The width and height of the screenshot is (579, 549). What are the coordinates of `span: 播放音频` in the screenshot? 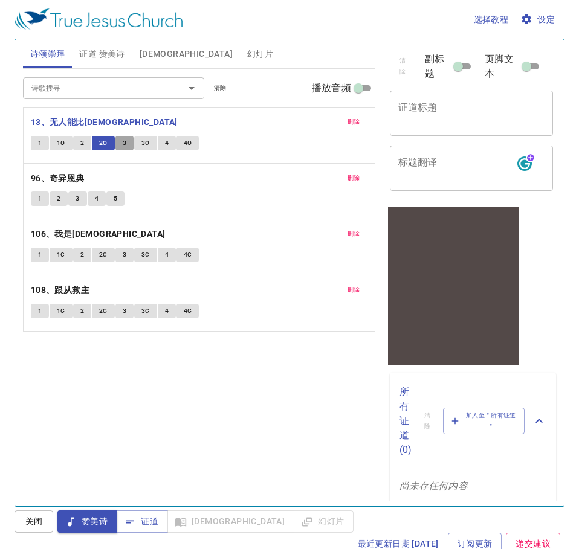 It's located at (331, 88).